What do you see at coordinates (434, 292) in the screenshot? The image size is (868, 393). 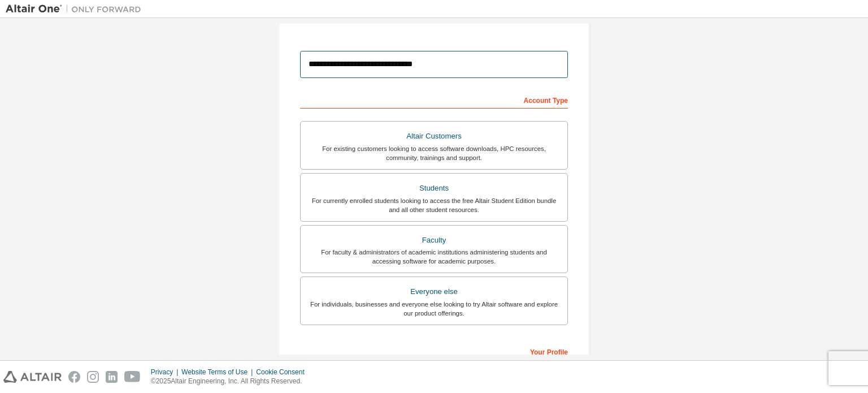 I see `div: Everyone else` at bounding box center [434, 292].